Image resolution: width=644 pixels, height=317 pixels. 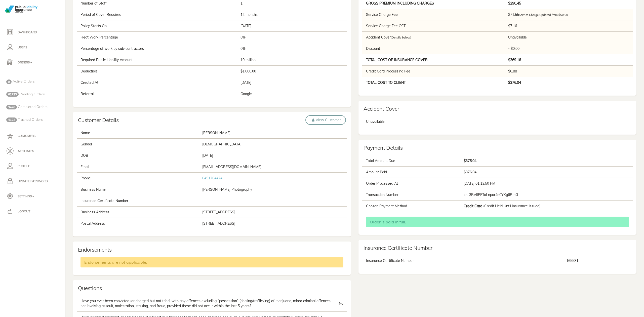 I want to click on p: Users, so click(x=33, y=47).